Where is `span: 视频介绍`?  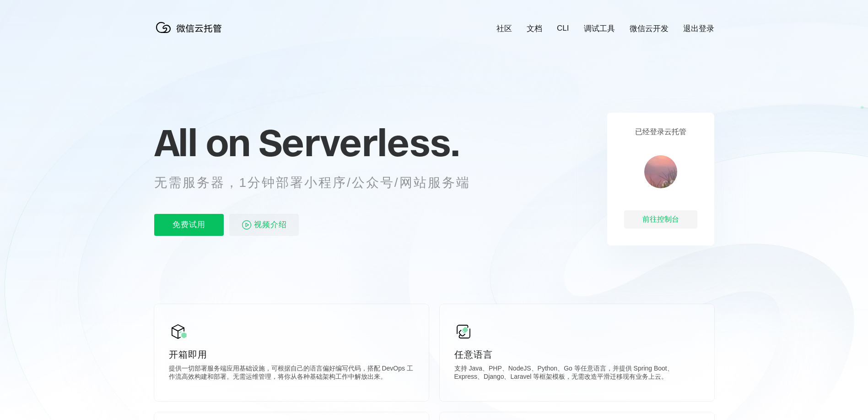
span: 视频介绍 is located at coordinates (271, 225).